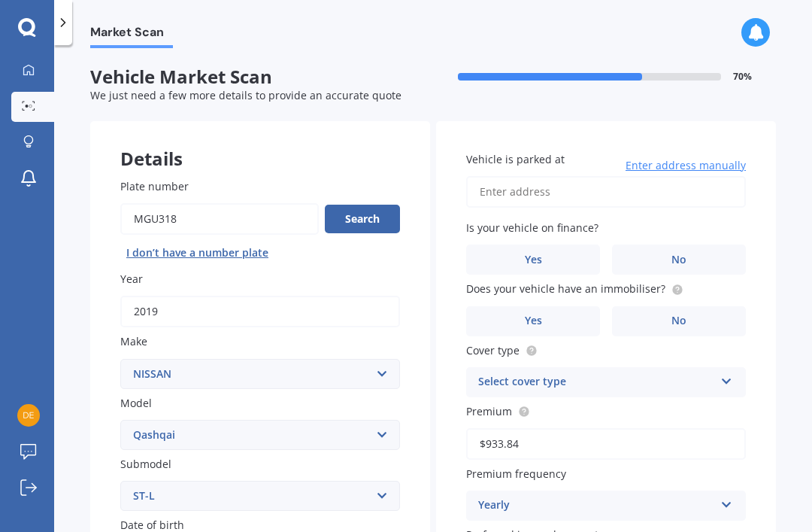  What do you see at coordinates (132, 35) in the screenshot?
I see `span: Market Scan` at bounding box center [132, 35].